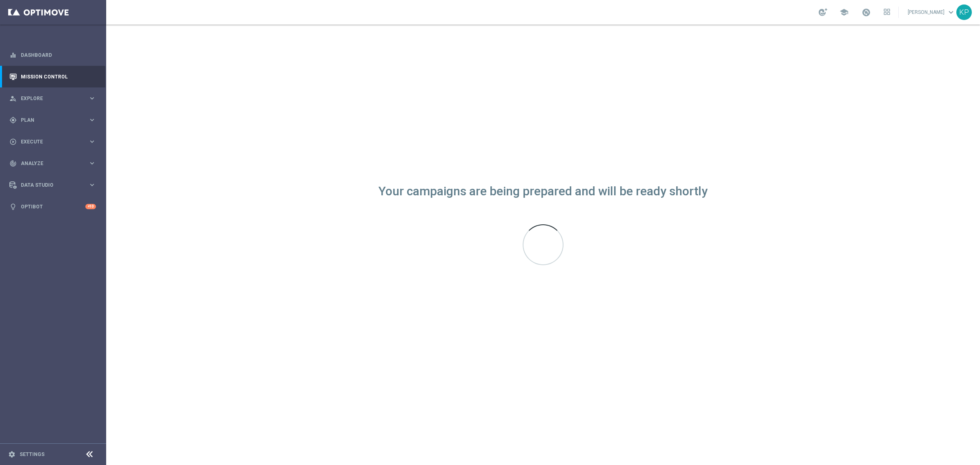  Describe the element at coordinates (53, 142) in the screenshot. I see `button: play_circle_outline Execute keyboard_arrow_right` at that location.